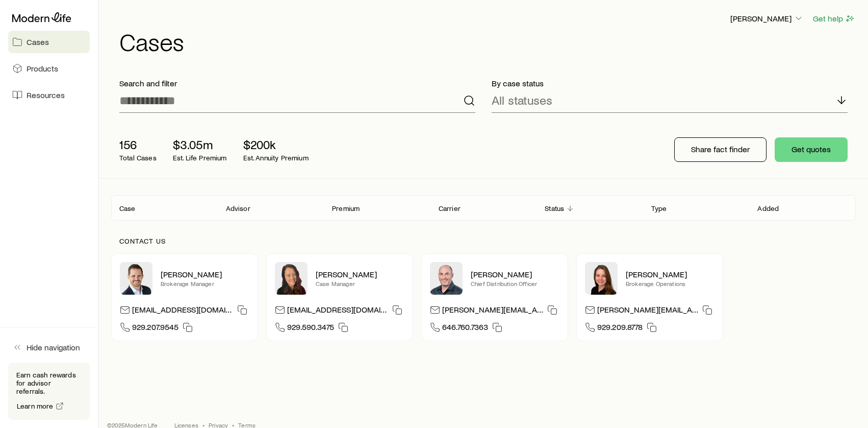 This screenshot has height=428, width=868. What do you see at coordinates (483, 208) in the screenshot?
I see `div: Client cases` at bounding box center [483, 208].